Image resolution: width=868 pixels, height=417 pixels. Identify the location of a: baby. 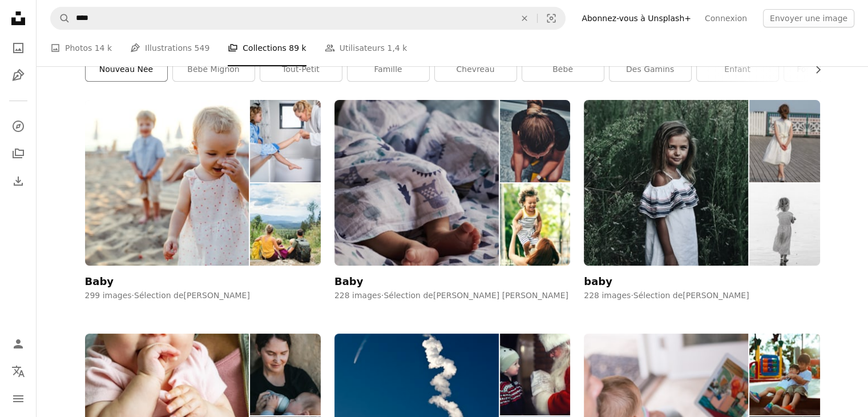
(701, 193).